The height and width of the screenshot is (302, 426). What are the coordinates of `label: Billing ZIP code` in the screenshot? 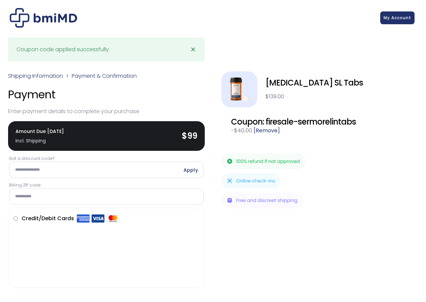 It's located at (106, 185).